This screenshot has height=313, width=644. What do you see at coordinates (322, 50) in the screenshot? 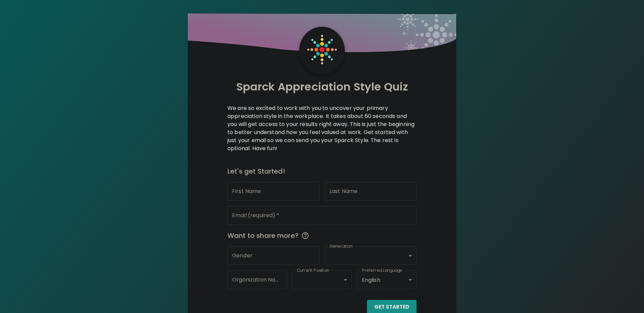
I see `img: Sparck Logo` at bounding box center [322, 50].